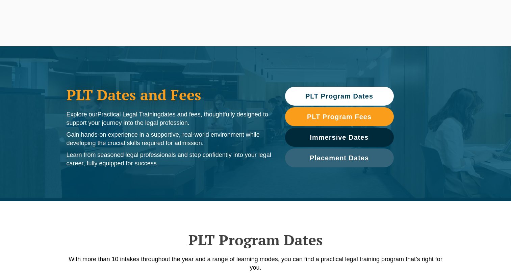  Describe the element at coordinates (339, 117) in the screenshot. I see `span: PLT Program Fees` at that location.